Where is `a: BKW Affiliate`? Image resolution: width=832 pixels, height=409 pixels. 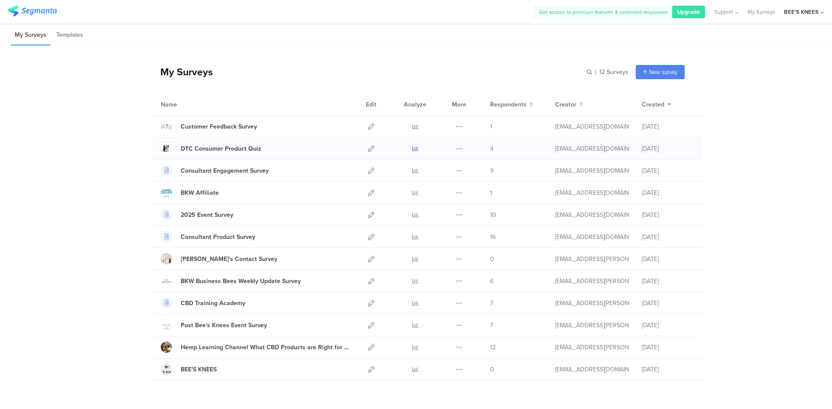 a: BKW Affiliate is located at coordinates (190, 193).